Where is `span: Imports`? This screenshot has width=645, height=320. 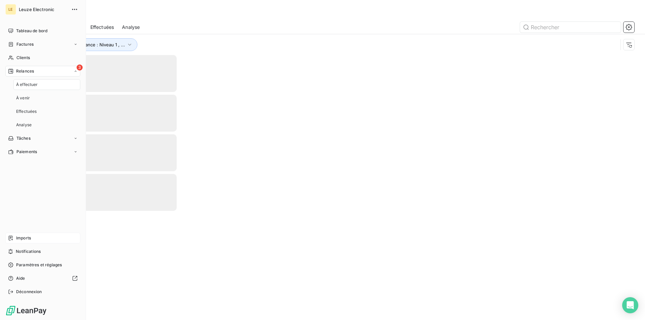
span: Imports is located at coordinates (24, 238).